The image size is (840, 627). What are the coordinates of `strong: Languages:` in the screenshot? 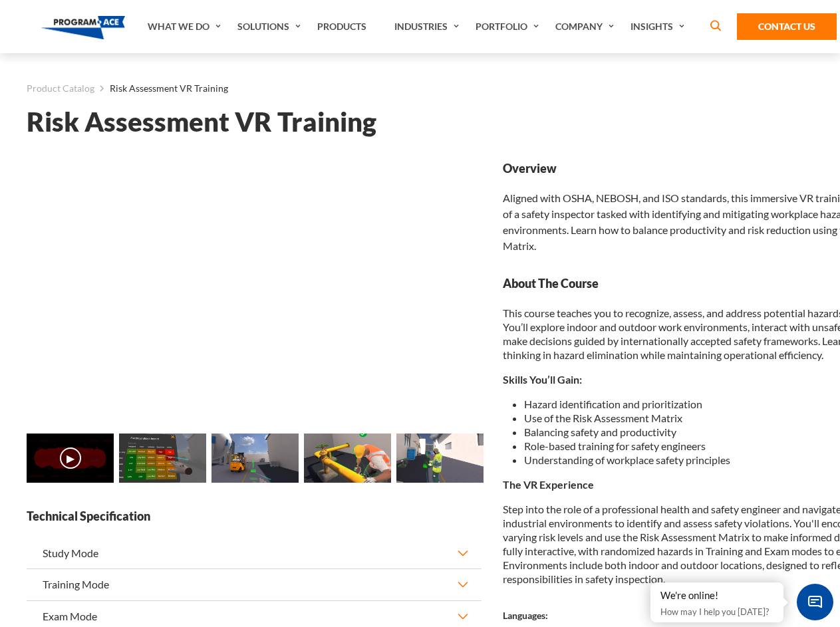 It's located at (525, 615).